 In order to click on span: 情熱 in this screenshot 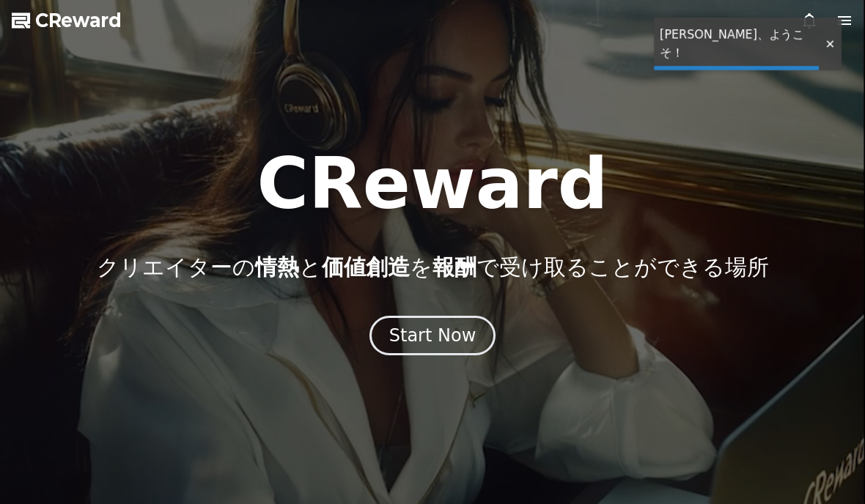, I will do `click(277, 266)`.